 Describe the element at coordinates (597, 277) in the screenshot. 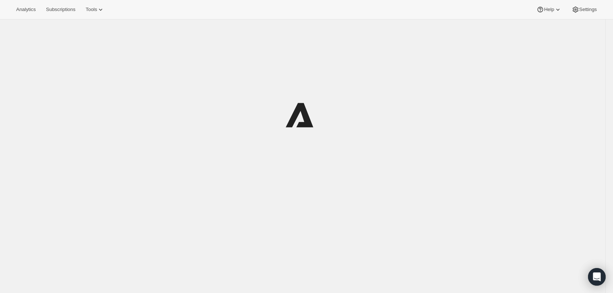

I see `div: Open Intercom Messenger` at that location.